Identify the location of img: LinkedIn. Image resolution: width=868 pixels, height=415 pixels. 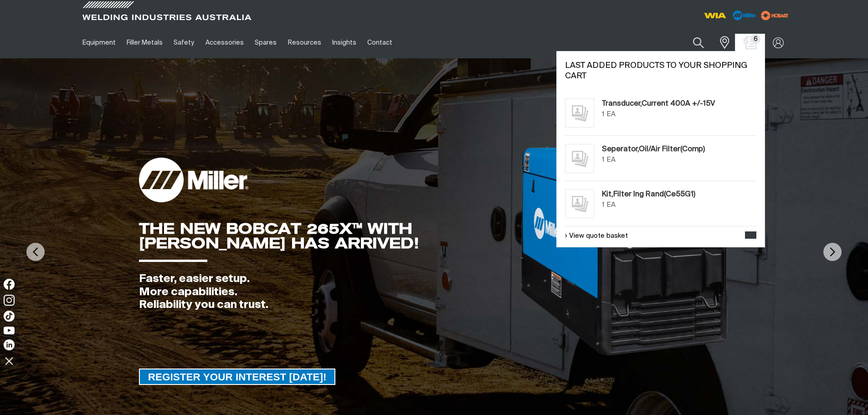
(9, 345).